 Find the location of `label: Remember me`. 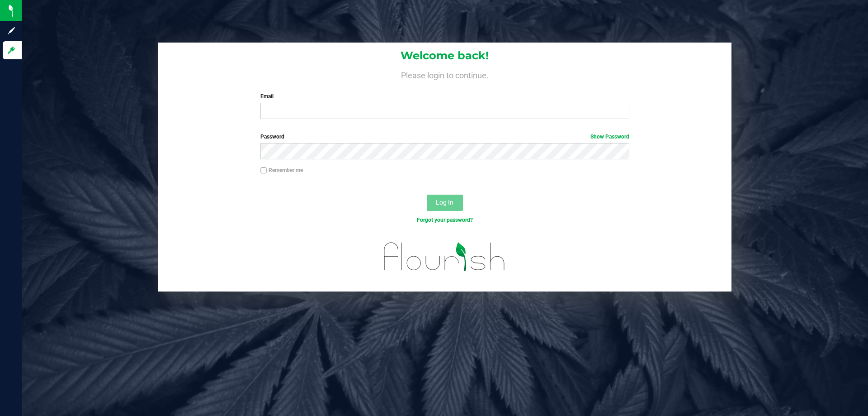

label: Remember me is located at coordinates (281, 170).